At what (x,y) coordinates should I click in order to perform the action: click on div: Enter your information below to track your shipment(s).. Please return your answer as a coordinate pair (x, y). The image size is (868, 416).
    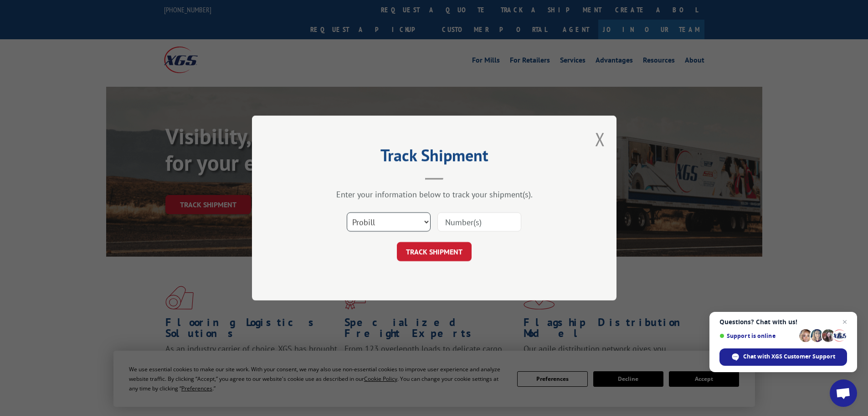
    Looking at the image, I should click on (434, 194).